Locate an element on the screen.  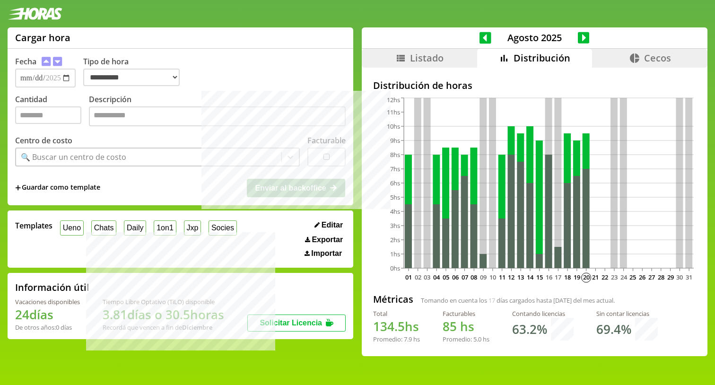
textarea: Descripción is located at coordinates (217, 116).